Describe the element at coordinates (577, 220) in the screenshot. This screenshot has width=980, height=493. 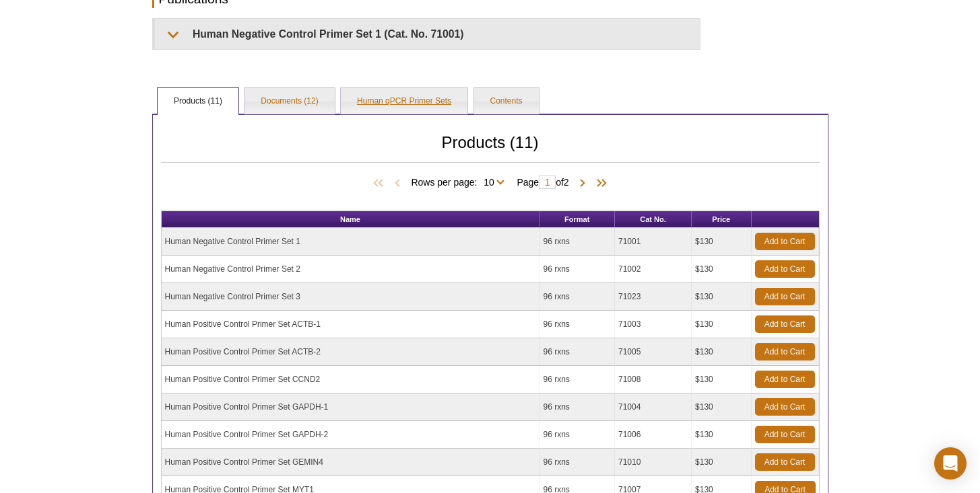
I see `th: Format` at that location.